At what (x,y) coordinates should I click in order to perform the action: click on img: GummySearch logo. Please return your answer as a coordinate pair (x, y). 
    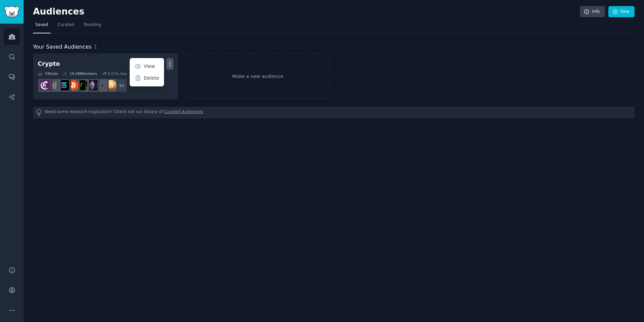
    Looking at the image, I should click on (12, 12).